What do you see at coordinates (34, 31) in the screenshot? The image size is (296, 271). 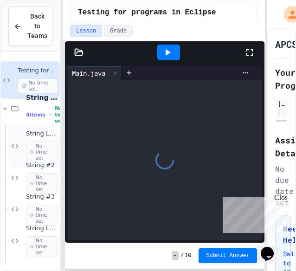 I see `div: Chat with us now!Close` at bounding box center [34, 31].